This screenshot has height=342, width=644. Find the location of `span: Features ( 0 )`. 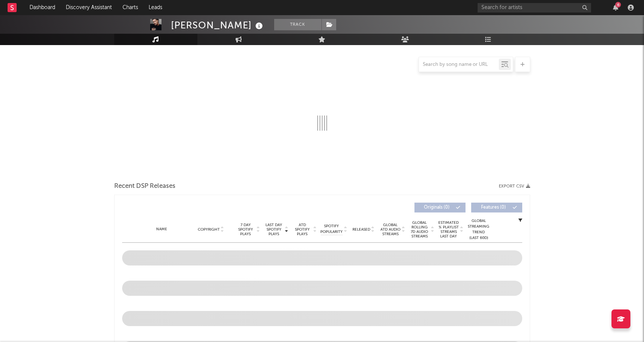

span: Features ( 0 ) is located at coordinates (493, 207).